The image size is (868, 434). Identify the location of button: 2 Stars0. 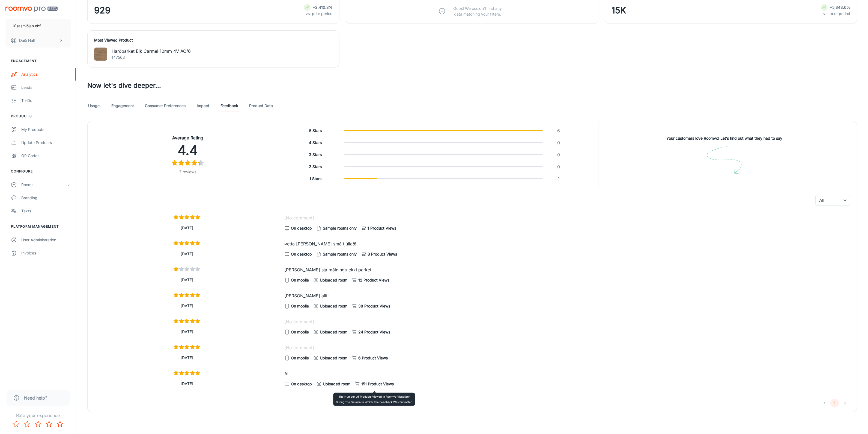
(440, 167).